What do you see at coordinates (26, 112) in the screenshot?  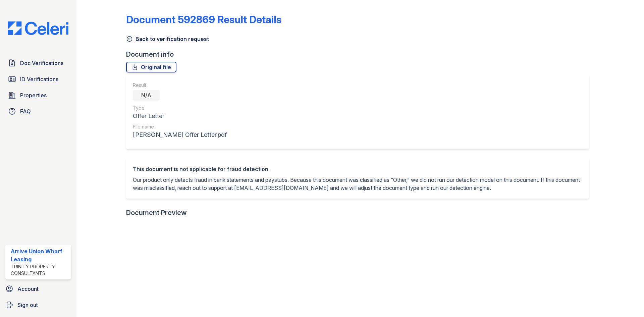 I see `span: FAQ` at bounding box center [26, 112].